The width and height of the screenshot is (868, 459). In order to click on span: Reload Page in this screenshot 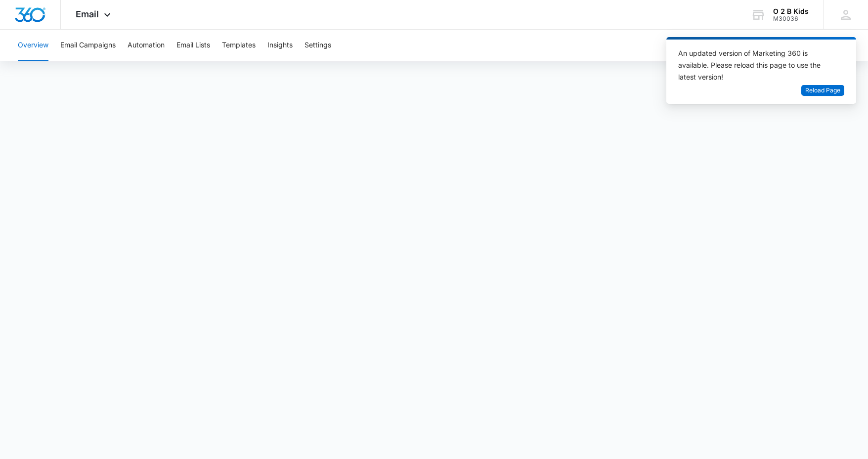, I will do `click(822, 90)`.